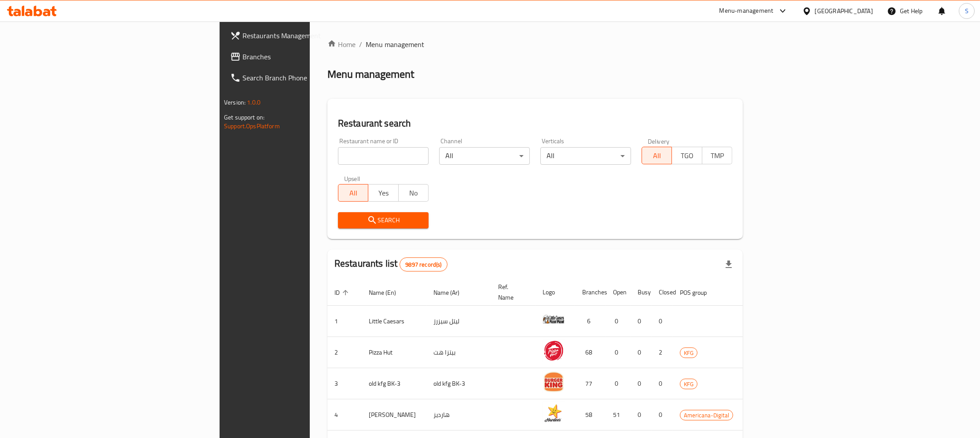  I want to click on td: 58, so click(590, 415).